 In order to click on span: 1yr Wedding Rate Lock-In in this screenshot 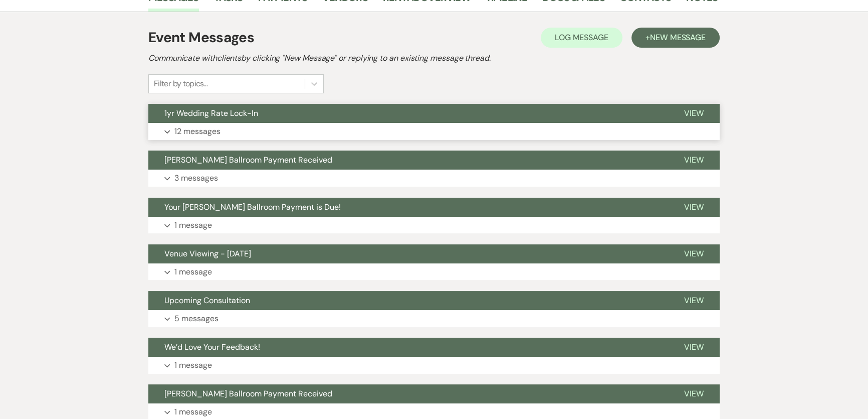, I will do `click(211, 113)`.